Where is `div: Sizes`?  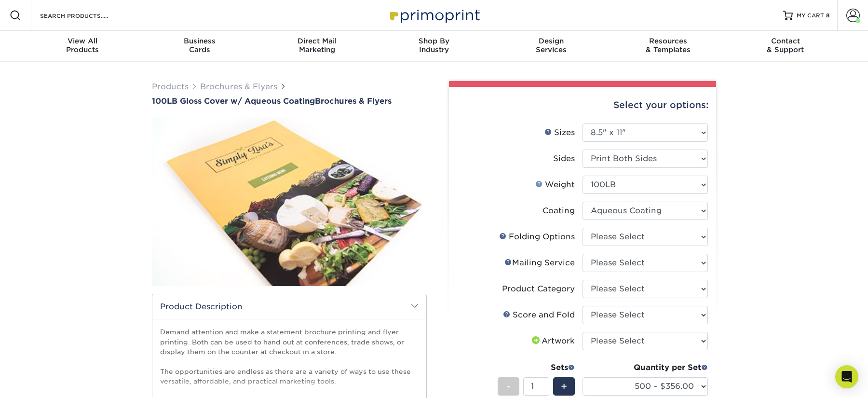
div: Sizes is located at coordinates (559, 133).